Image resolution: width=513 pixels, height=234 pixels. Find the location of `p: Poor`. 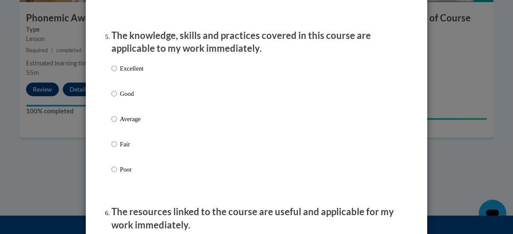

p: Poor is located at coordinates (132, 169).